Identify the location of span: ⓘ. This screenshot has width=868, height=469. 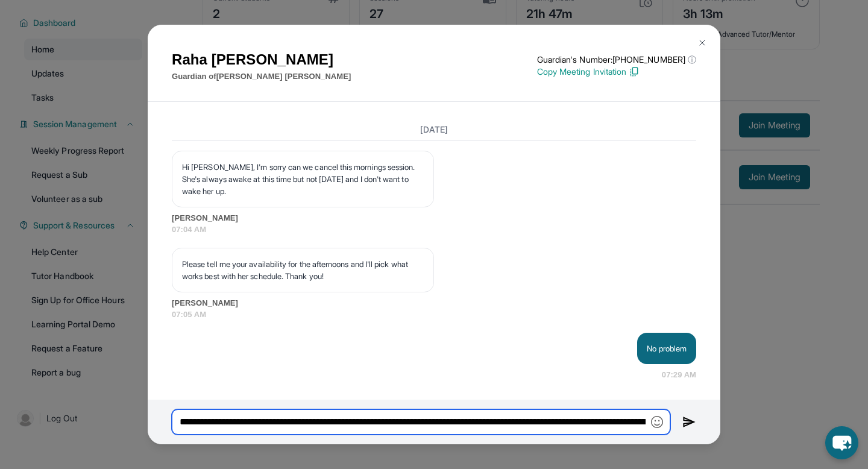
(692, 60).